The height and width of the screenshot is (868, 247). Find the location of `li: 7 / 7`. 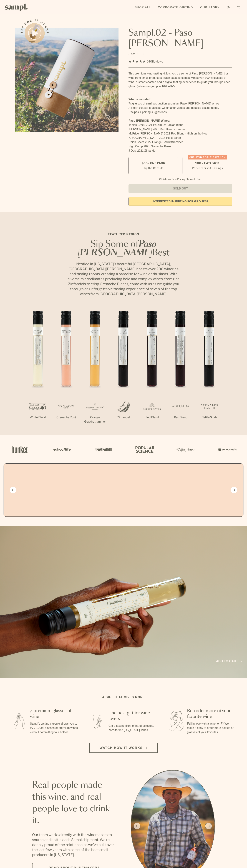

li: 7 / 7 is located at coordinates (209, 369).